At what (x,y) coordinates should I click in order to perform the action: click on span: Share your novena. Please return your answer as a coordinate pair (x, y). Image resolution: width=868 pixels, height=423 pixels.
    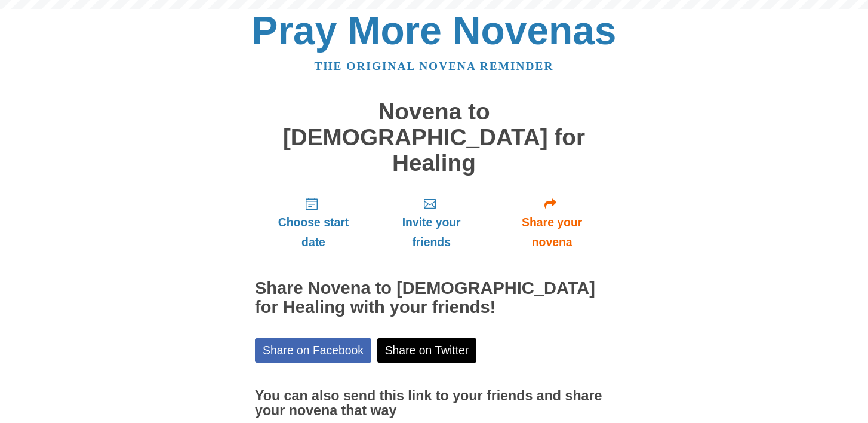
    Looking at the image, I should click on (552, 232).